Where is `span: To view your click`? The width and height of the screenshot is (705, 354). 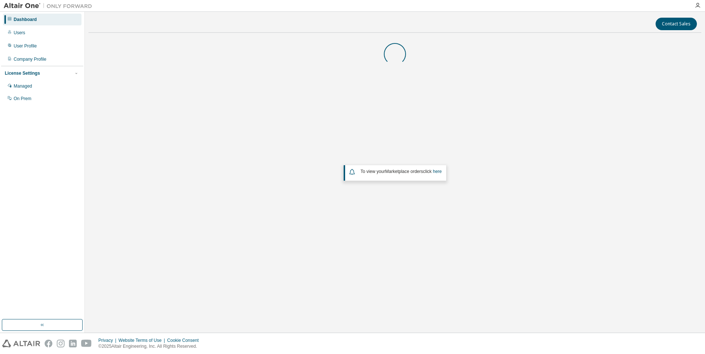
span: To view your click is located at coordinates (401, 172).